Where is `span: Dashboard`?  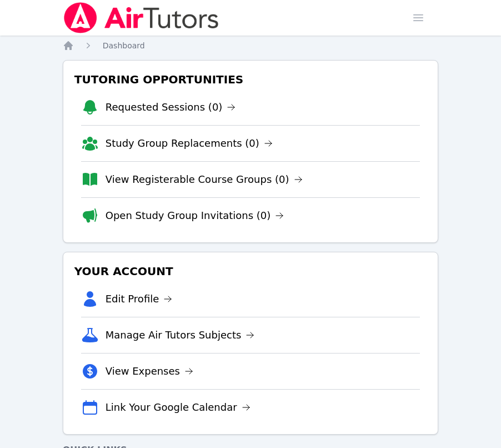 span: Dashboard is located at coordinates (124, 46).